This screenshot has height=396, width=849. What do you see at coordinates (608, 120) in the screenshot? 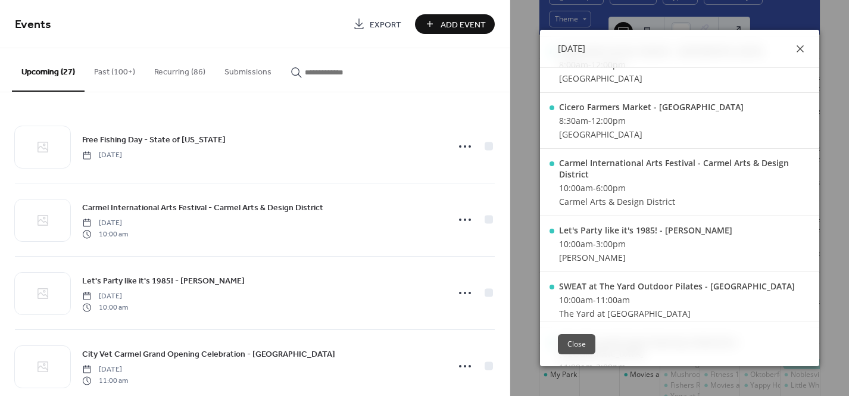
I see `span: 12:00pm` at bounding box center [608, 120].